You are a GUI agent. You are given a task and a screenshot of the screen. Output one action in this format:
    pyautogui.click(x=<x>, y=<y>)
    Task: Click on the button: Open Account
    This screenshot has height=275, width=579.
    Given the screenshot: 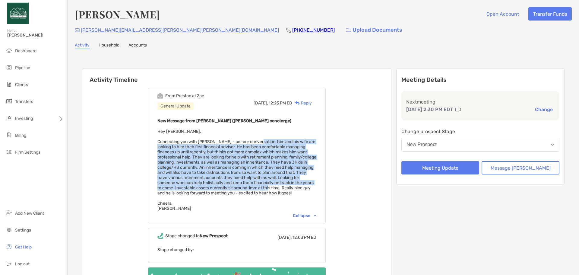 What is the action you would take?
    pyautogui.click(x=503, y=14)
    